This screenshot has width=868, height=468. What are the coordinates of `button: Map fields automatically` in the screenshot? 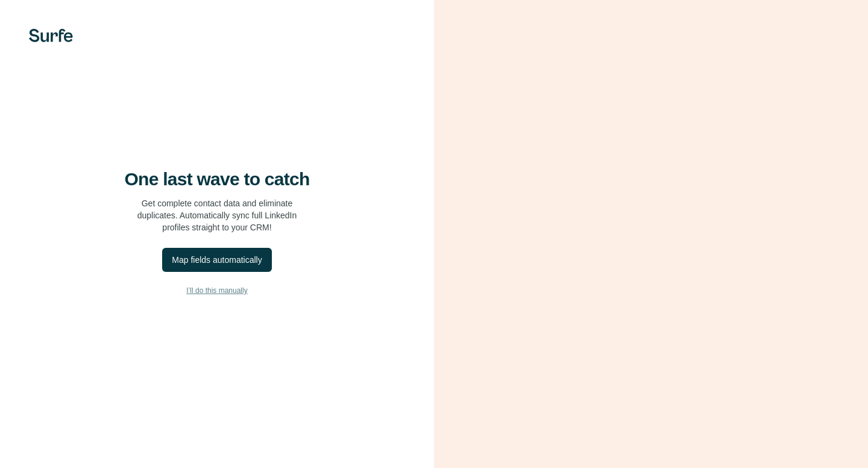 It's located at (217, 260).